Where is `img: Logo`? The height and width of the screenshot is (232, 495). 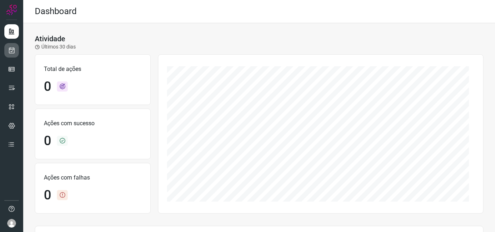 img: Logo is located at coordinates (12, 10).